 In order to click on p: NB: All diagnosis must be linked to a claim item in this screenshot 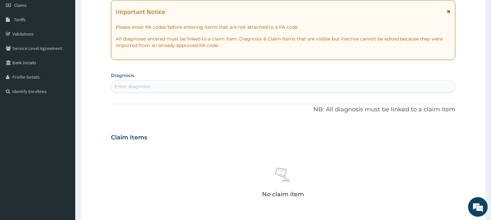, I will do `click(283, 110)`.